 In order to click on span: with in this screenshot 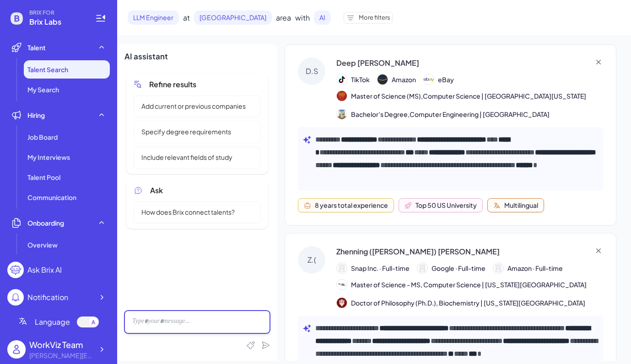, I will do `click(302, 18)`.